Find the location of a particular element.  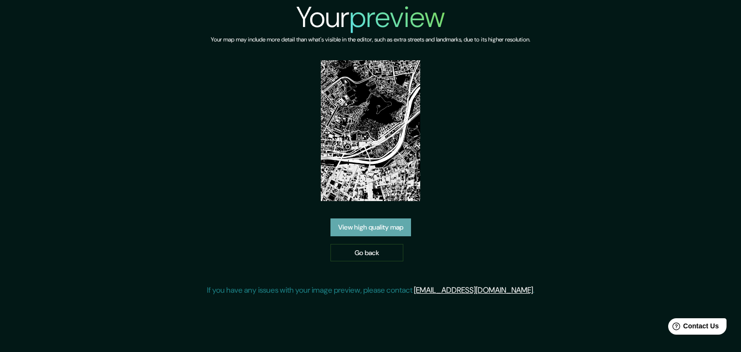

h6: Your map may include more detail than what's visible in the editor, such as extra streets and lan... is located at coordinates (371, 40).